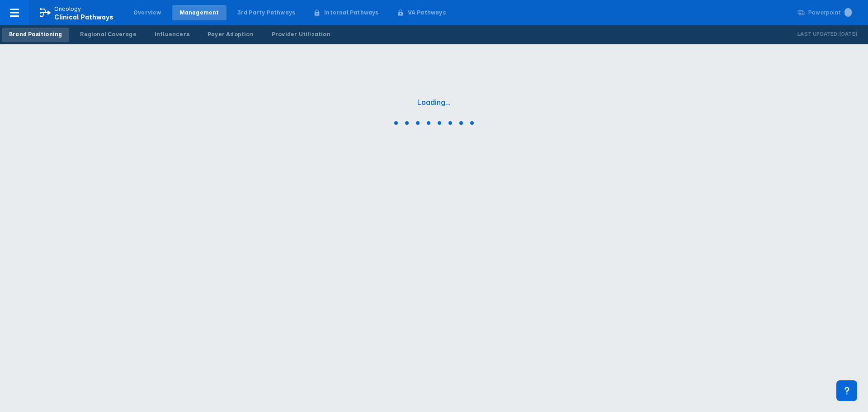 This screenshot has height=412, width=868. I want to click on div: Overview, so click(147, 13).